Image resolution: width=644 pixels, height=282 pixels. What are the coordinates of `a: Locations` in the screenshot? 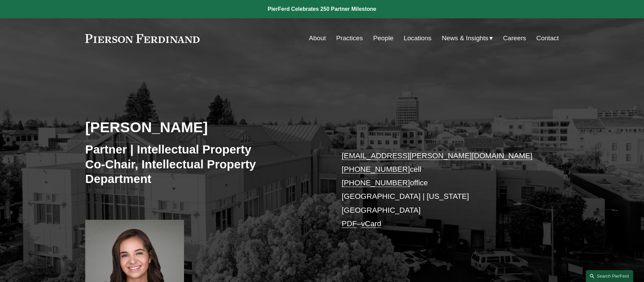 It's located at (418, 38).